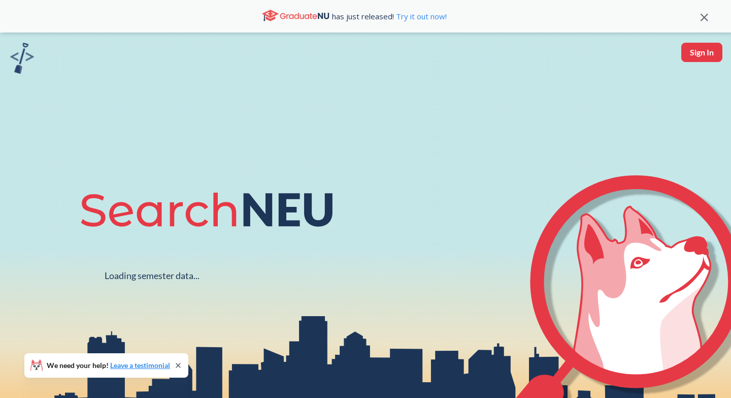 The width and height of the screenshot is (731, 398). What do you see at coordinates (421, 16) in the screenshot?
I see `a: Try it out now!` at bounding box center [421, 16].